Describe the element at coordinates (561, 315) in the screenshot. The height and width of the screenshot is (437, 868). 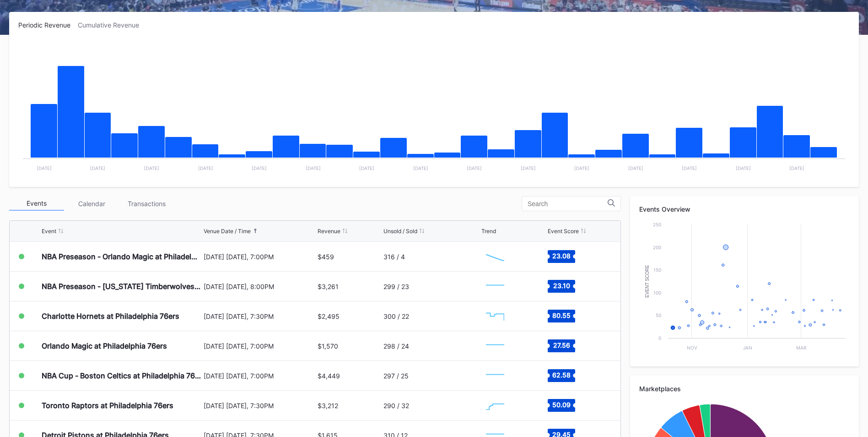
I see `text: 80.55` at that location.